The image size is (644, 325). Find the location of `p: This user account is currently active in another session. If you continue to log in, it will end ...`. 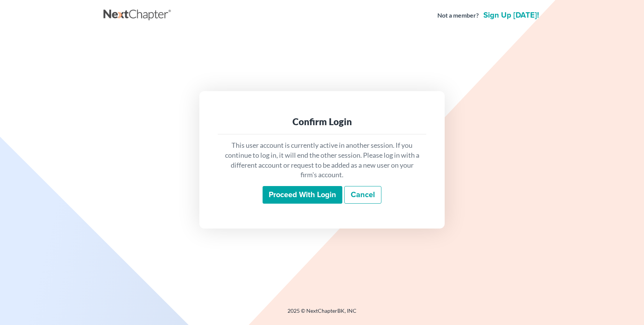

p: This user account is currently active in another session. If you continue to log in, it will end ... is located at coordinates (322, 160).